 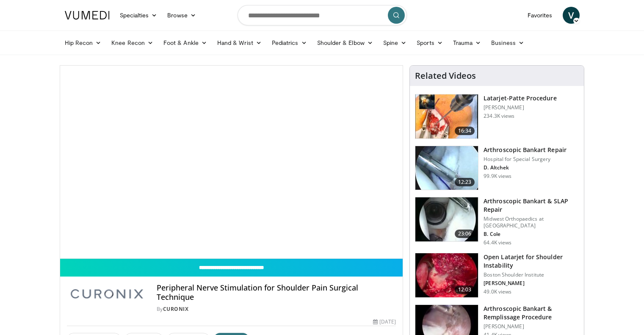 What do you see at coordinates (465, 233) in the screenshot?
I see `span: 23:06` at bounding box center [465, 233].